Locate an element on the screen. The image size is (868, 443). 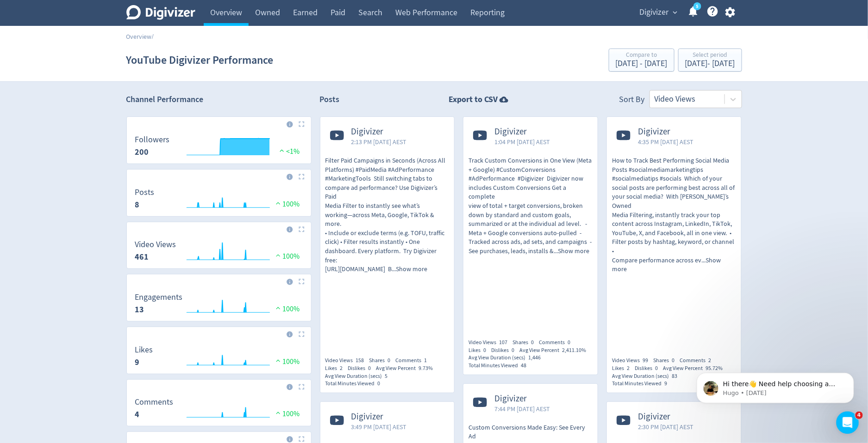
span: #AdPerformance #Digivizer Digivizer now is located at coordinates (526, 179).